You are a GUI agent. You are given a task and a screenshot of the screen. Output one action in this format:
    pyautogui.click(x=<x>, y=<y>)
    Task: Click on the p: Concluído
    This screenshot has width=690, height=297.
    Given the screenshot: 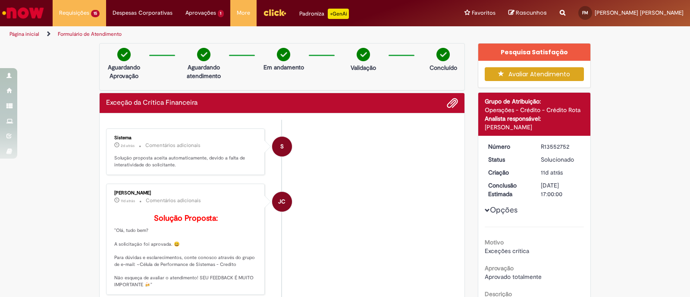 What is the action you would take?
    pyautogui.click(x=443, y=68)
    